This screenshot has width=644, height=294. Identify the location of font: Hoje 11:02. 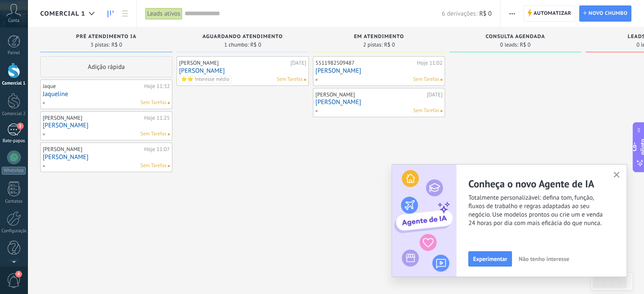
(430, 62).